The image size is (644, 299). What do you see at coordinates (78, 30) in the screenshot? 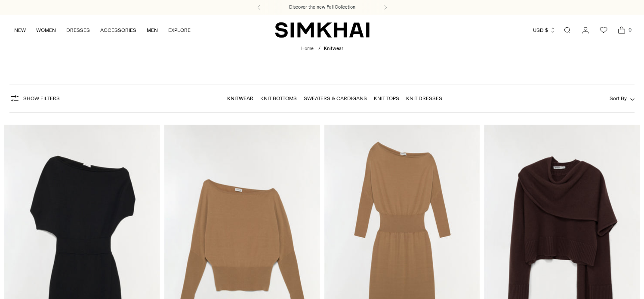
I see `a: DRESSES` at bounding box center [78, 30].